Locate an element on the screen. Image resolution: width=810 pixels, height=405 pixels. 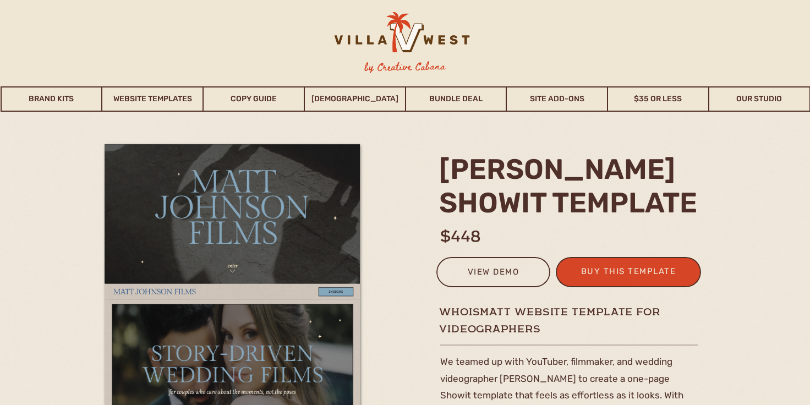
a: Bundle Deal is located at coordinates (456, 99).